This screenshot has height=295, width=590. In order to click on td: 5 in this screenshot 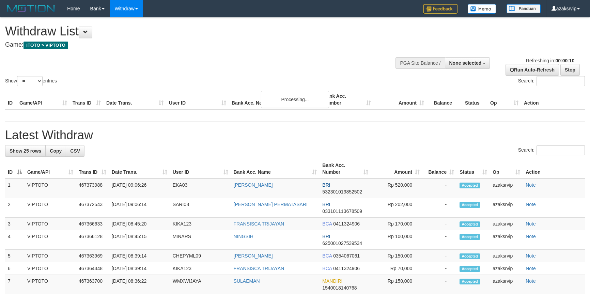, I will do `click(15, 256)`.